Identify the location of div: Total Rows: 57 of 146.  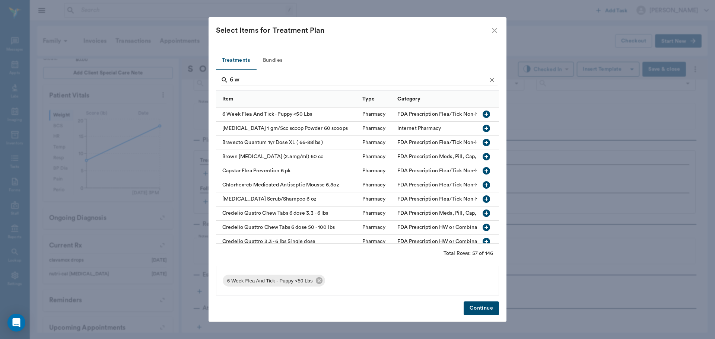
(468, 254).